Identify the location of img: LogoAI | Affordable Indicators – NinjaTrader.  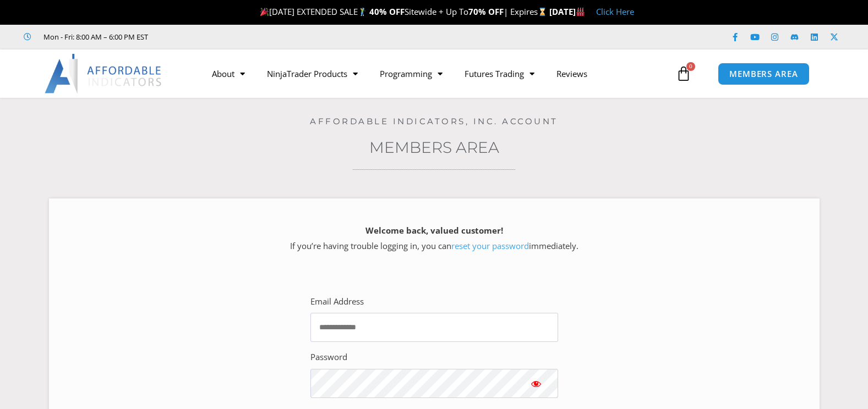
(104, 74).